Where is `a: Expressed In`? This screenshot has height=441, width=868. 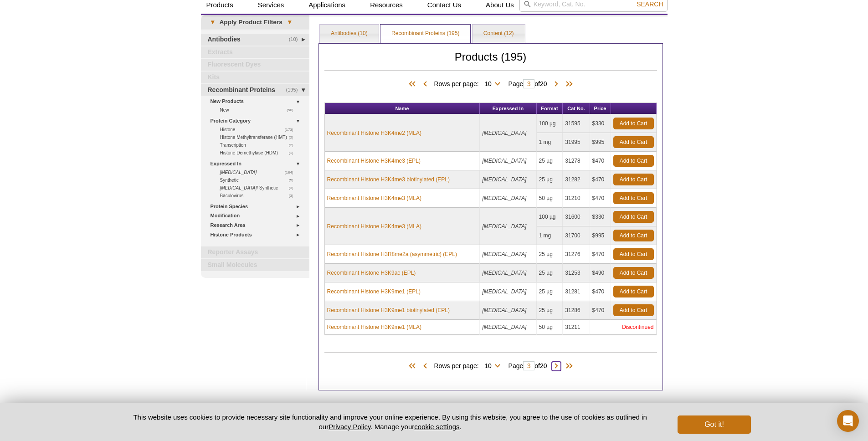 a: Expressed In is located at coordinates (257, 164).